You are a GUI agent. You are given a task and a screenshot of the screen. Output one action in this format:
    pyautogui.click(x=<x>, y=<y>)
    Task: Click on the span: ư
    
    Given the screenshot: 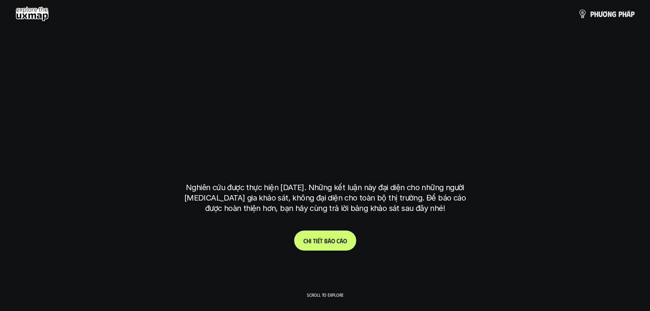 What is the action you would take?
    pyautogui.click(x=600, y=14)
    